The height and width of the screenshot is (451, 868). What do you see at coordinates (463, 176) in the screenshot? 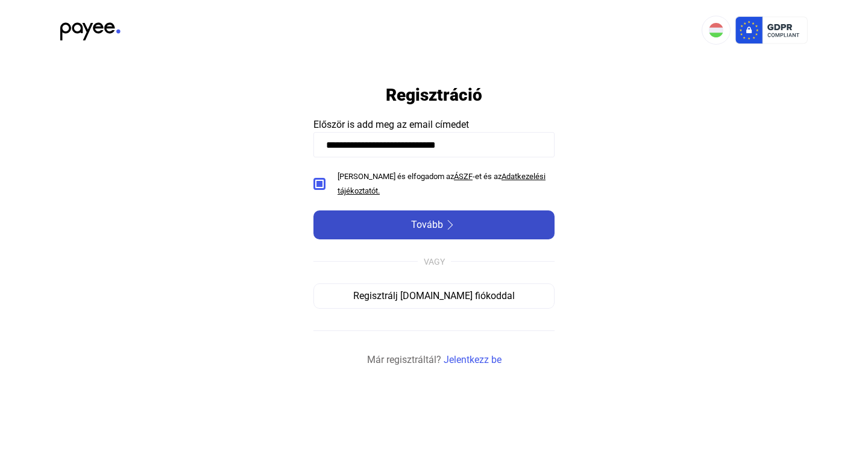
I see `a: ÁSZF` at bounding box center [463, 176].